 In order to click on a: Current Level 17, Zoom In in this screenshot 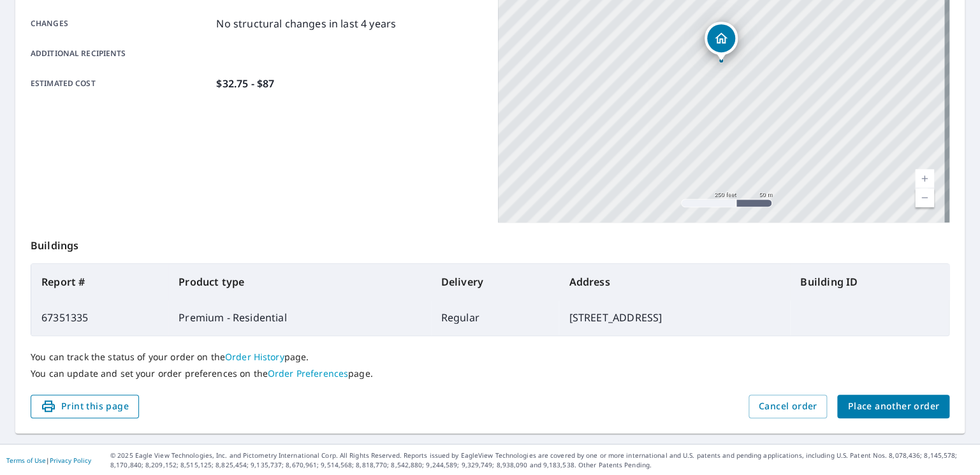, I will do `click(925, 178)`.